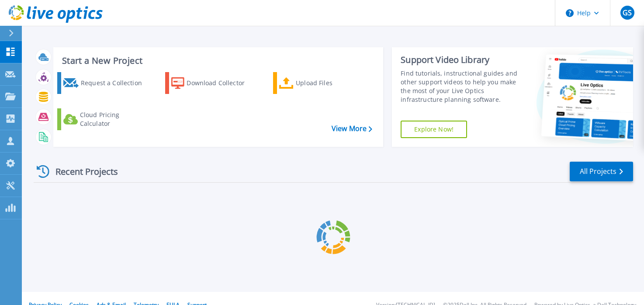 This screenshot has width=644, height=305. Describe the element at coordinates (329, 83) in the screenshot. I see `div: Upload Files` at that location.